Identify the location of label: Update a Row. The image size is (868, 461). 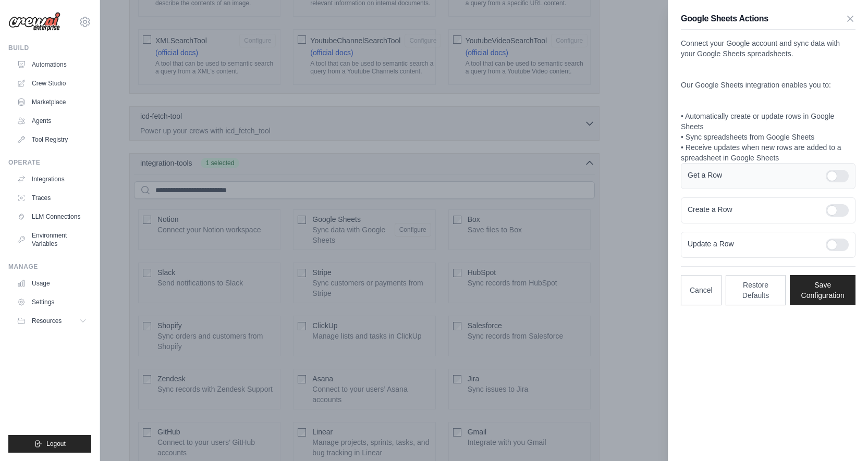
(753, 244).